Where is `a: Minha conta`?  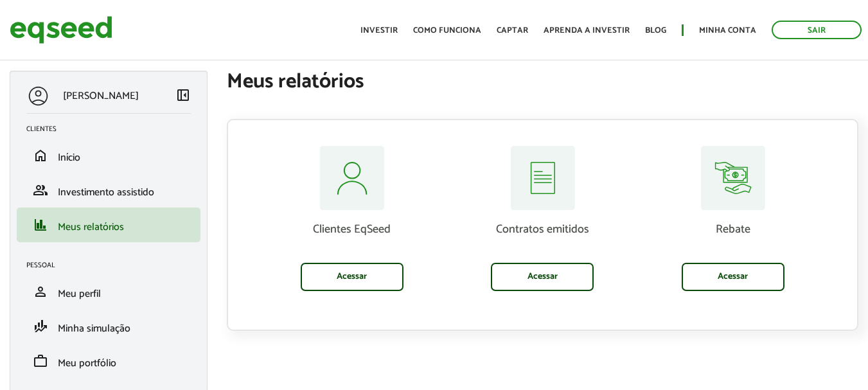 a: Minha conta is located at coordinates (727, 30).